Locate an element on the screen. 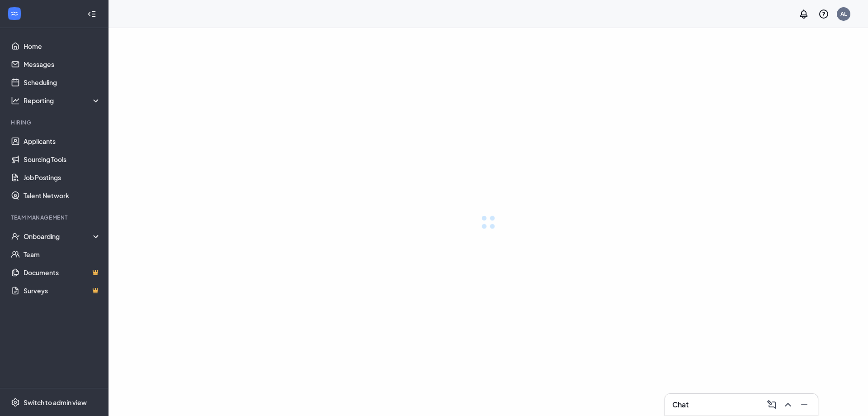  div: Reporting is located at coordinates (63, 101).